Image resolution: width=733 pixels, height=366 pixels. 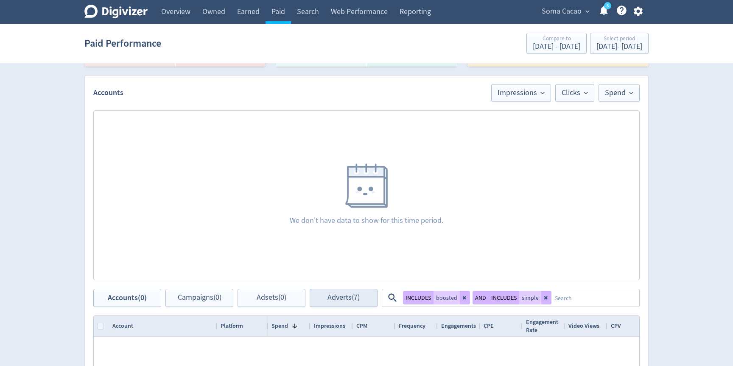 What do you see at coordinates (344, 297) in the screenshot?
I see `button: Adverts(7)` at bounding box center [344, 297].